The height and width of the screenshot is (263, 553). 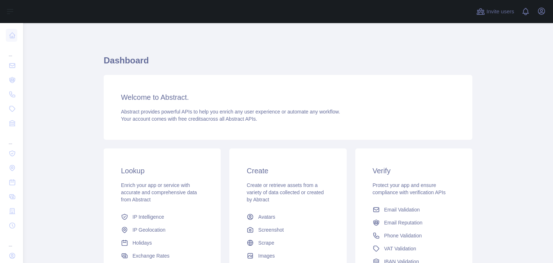 I want to click on a: VAT Validation, so click(x=413, y=248).